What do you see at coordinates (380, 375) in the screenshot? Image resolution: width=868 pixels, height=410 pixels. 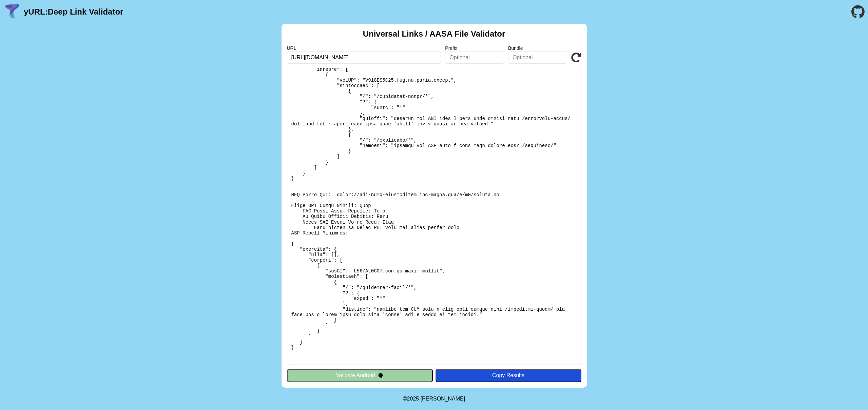 I see `img: droidIcon.svg` at bounding box center [380, 375].